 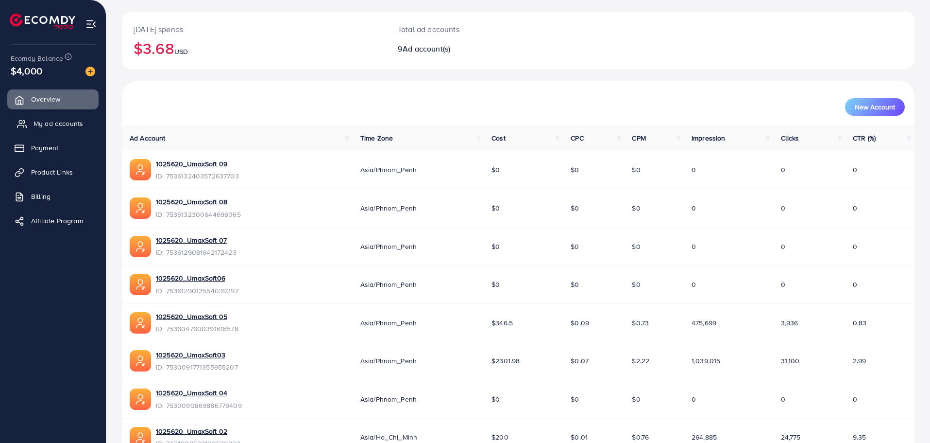 I want to click on span: Impression, so click(x=709, y=138).